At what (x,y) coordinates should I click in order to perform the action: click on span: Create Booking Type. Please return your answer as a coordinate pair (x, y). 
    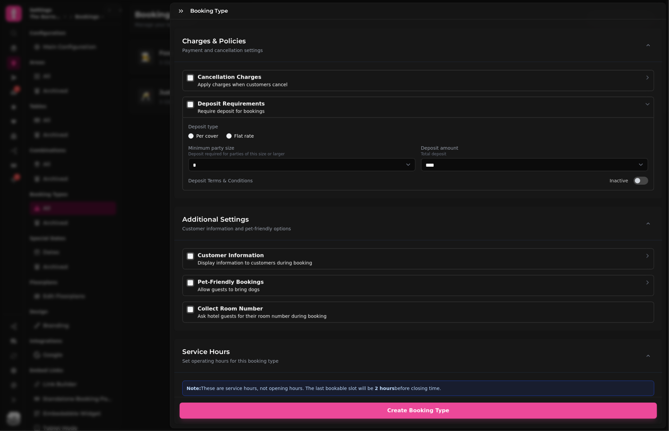
    Looking at the image, I should click on (418, 411).